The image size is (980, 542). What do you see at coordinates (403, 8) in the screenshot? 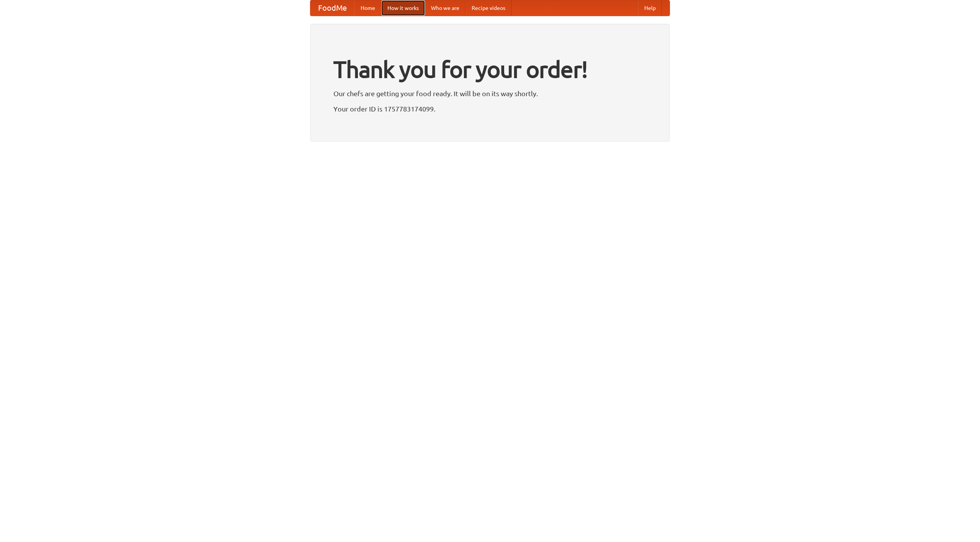
I see `a: How it works` at bounding box center [403, 8].